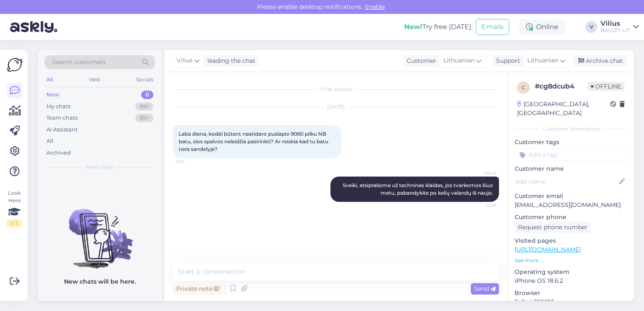 The width and height of the screenshot is (644, 311). Describe the element at coordinates (14, 208) in the screenshot. I see `div: Look Here` at that location.